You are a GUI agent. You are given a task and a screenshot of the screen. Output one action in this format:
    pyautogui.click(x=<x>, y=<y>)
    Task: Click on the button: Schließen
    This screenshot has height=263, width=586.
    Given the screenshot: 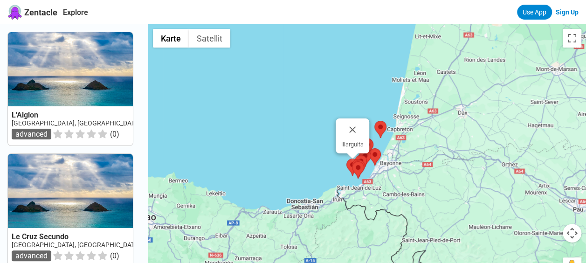 What is the action you would take?
    pyautogui.click(x=353, y=130)
    